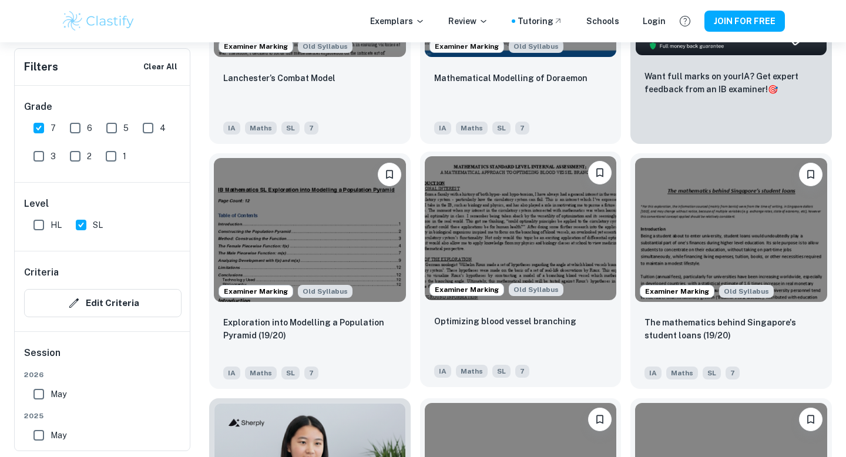 The image size is (846, 457). I want to click on h6: Criteria, so click(41, 273).